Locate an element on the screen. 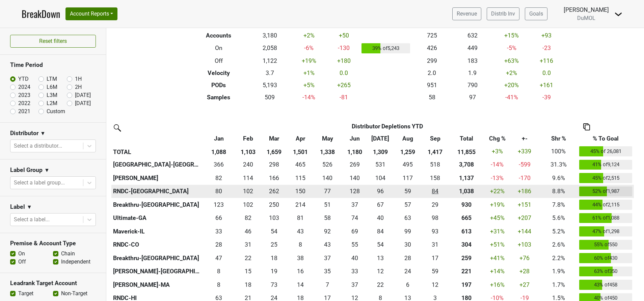  div: 43 is located at coordinates (301, 232).